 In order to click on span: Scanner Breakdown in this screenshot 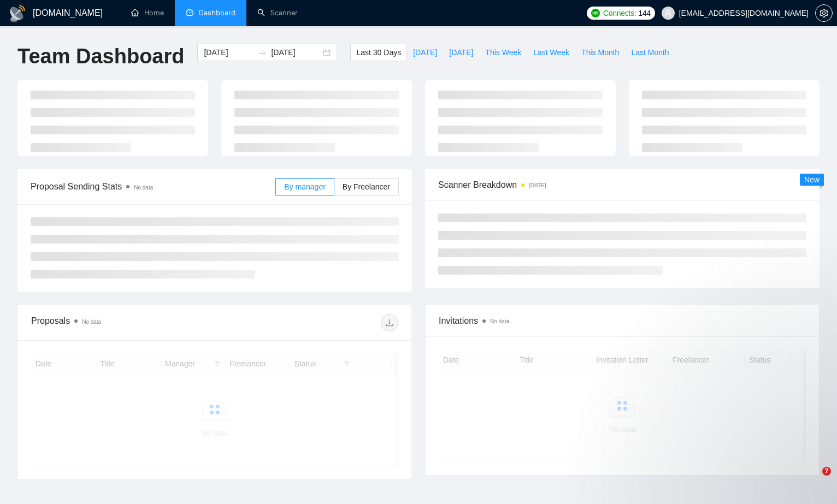, I will do `click(622, 184)`.